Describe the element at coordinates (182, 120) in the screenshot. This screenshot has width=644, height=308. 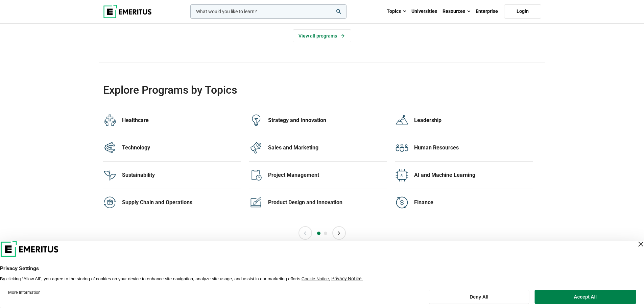
I see `div: Healthcare` at that location.